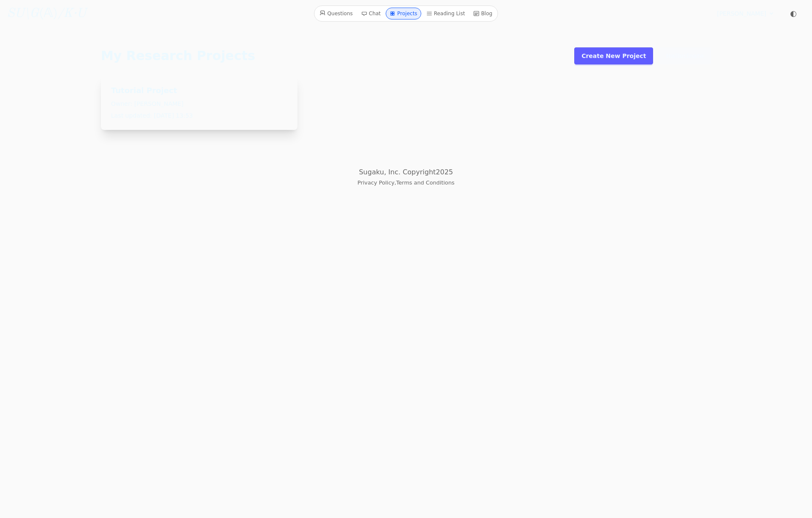  I want to click on a: Tutorial Project, so click(144, 90).